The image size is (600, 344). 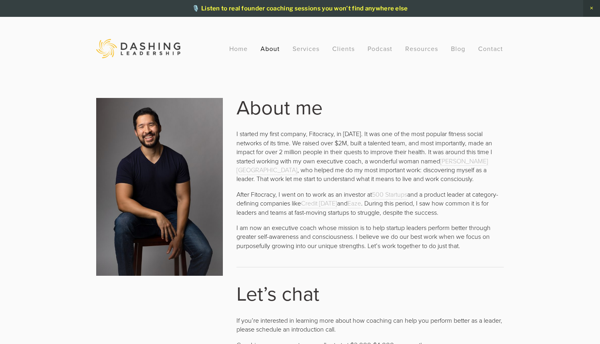 I want to click on a: 500 Startups, so click(x=390, y=194).